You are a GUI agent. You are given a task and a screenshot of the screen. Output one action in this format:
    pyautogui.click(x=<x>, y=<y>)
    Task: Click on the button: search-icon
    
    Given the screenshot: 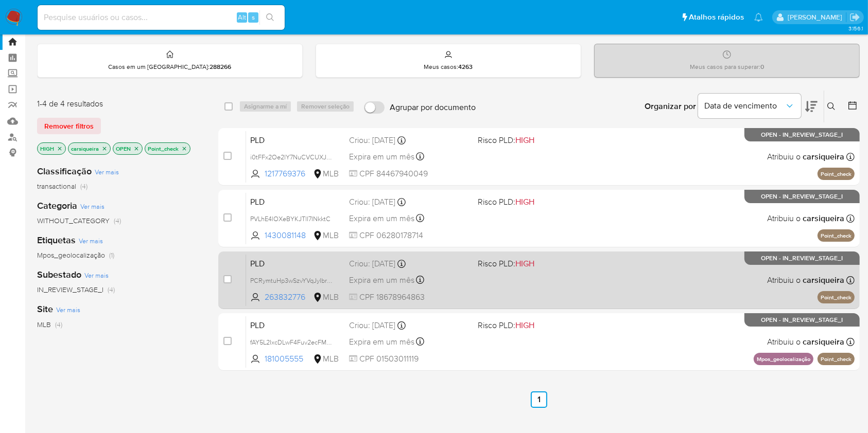 What is the action you would take?
    pyautogui.click(x=270, y=18)
    